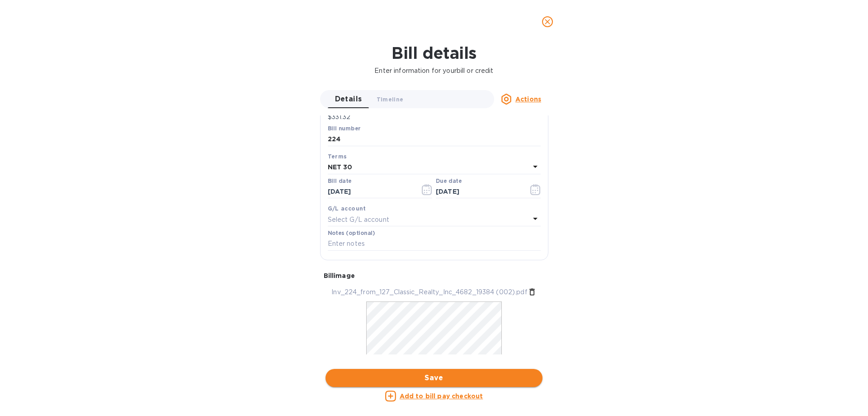 The height and width of the screenshot is (416, 868). I want to click on p: $331.32, so click(434, 117).